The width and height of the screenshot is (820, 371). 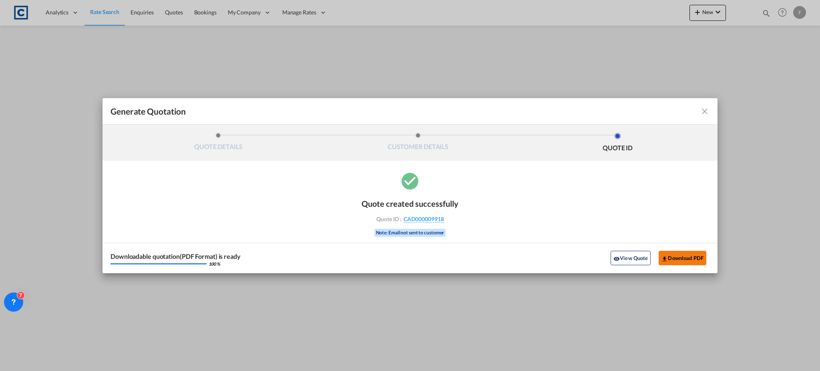 What do you see at coordinates (218, 143) in the screenshot?
I see `li: QUOTE DETAILS` at bounding box center [218, 143].